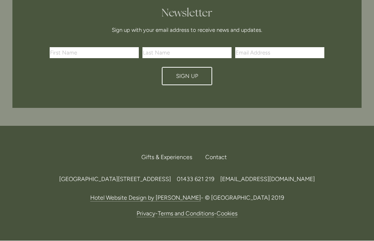 This screenshot has width=374, height=241. Describe the element at coordinates (186, 214) in the screenshot. I see `a: Terms and Conditions` at that location.